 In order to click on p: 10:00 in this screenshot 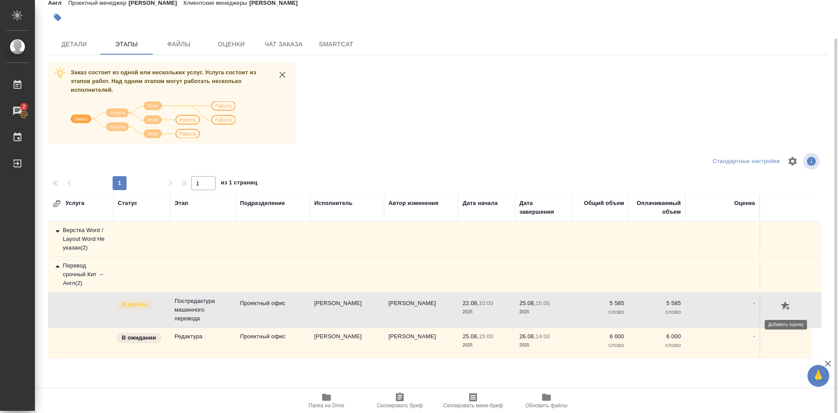, I will do `click(486, 303)`.